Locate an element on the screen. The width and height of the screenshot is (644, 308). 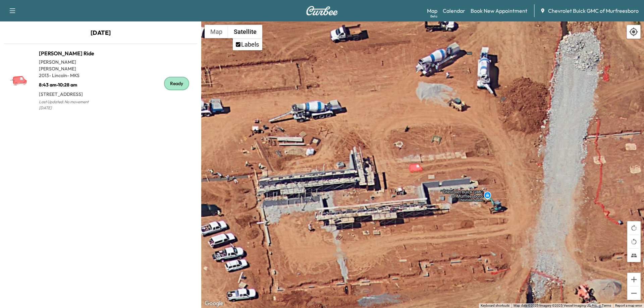
button: Show satellite imagery is located at coordinates (245, 32).